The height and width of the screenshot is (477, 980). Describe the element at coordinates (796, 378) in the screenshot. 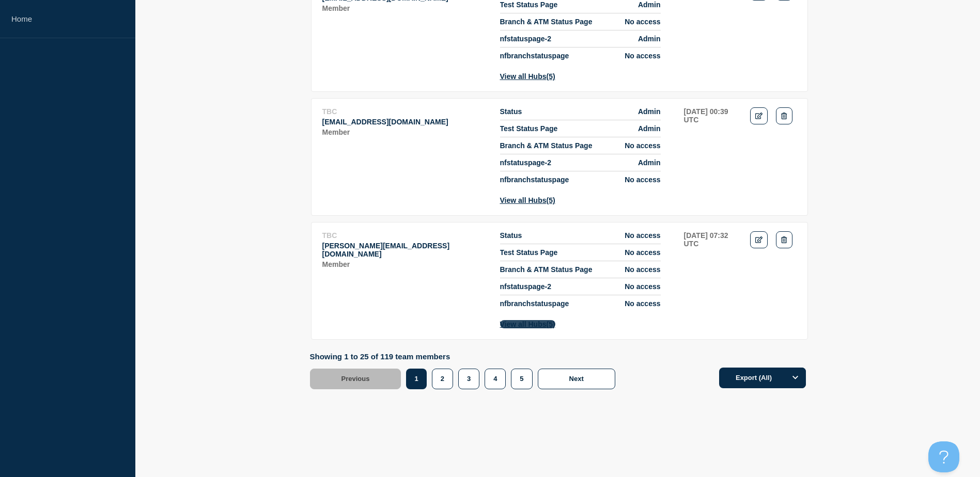

I see `button: Options` at that location.